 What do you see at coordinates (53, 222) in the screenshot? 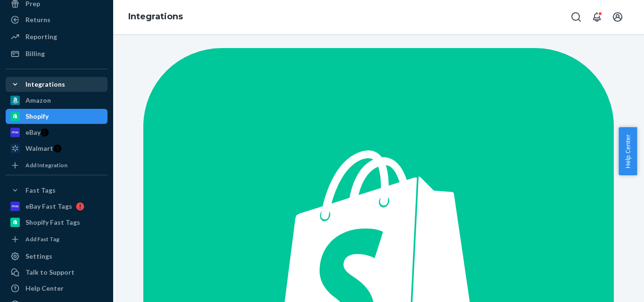
I see `div: Shopify Fast Tags` at bounding box center [53, 222].